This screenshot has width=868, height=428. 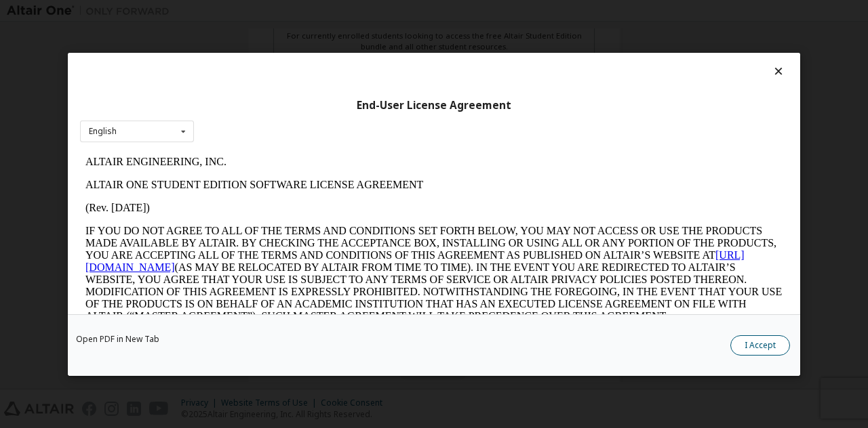 I want to click on p: This Altair One Student Edition Software License Agreement (“Agreement”) is between Altair Engine..., so click(x=354, y=207).